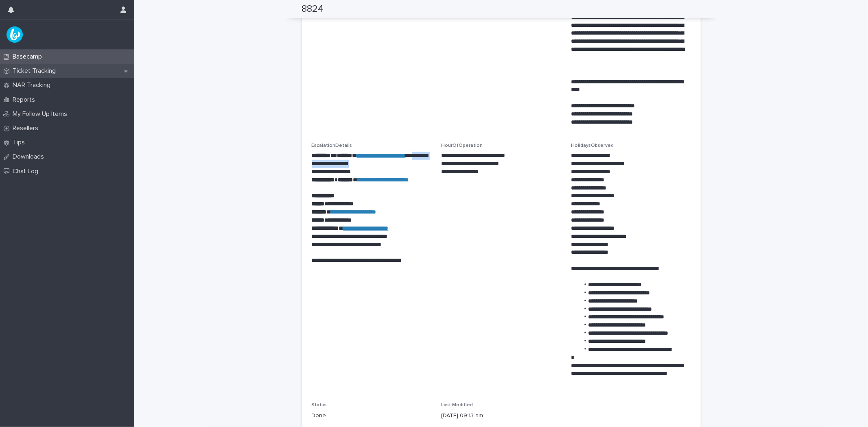  I want to click on p: Chat Log, so click(27, 171).